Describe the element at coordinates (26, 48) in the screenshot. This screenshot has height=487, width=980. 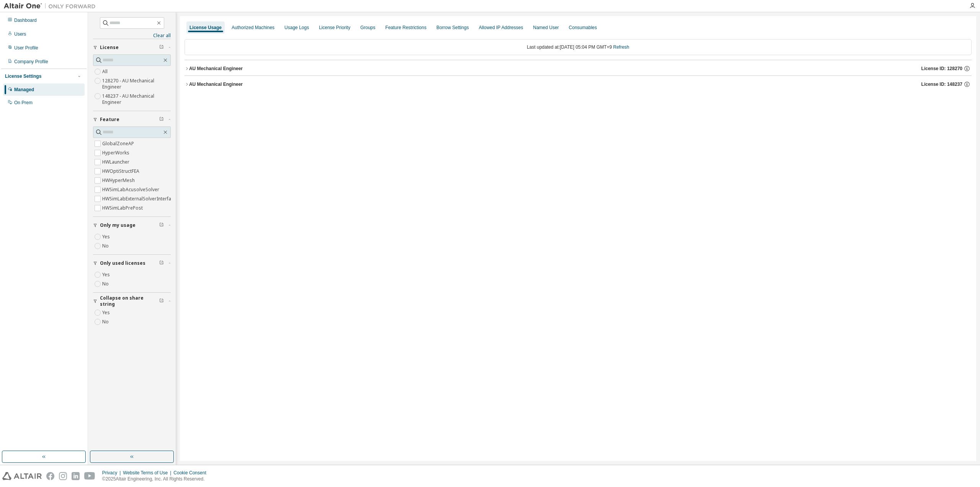
I see `div: User Profile` at that location.